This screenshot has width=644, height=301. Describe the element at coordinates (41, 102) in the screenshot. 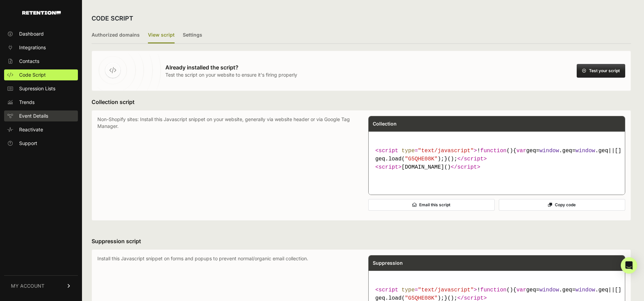

I see `a: Trends` at that location.